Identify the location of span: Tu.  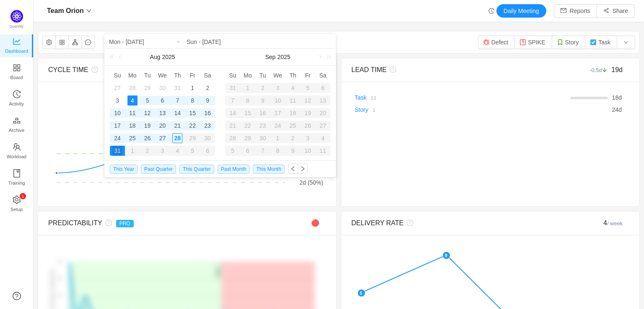
(148, 75).